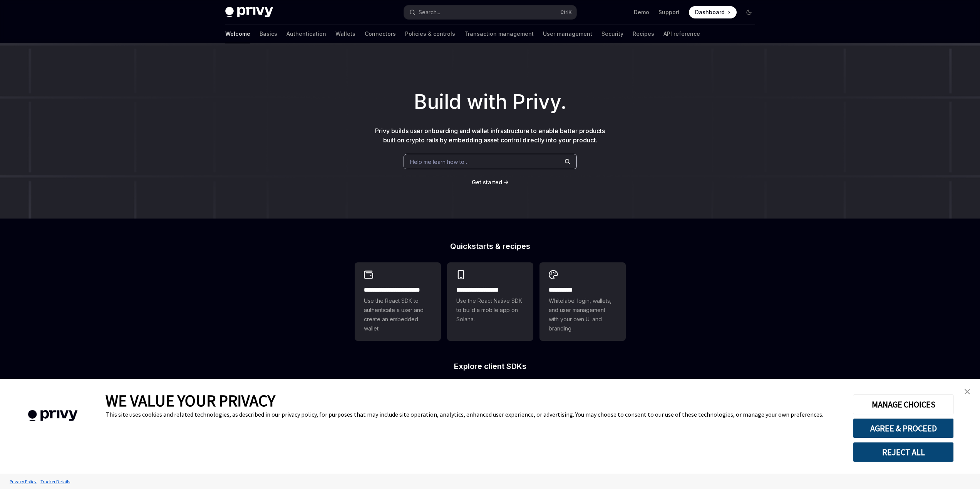 This screenshot has height=489, width=980. What do you see at coordinates (566, 12) in the screenshot?
I see `span: Ctrl K` at bounding box center [566, 12].